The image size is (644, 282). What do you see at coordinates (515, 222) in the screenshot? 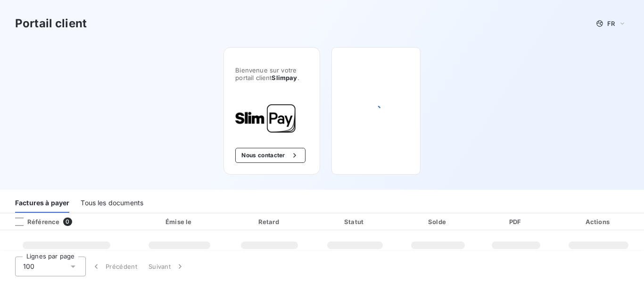
I see `div: PDF` at bounding box center [515, 222].